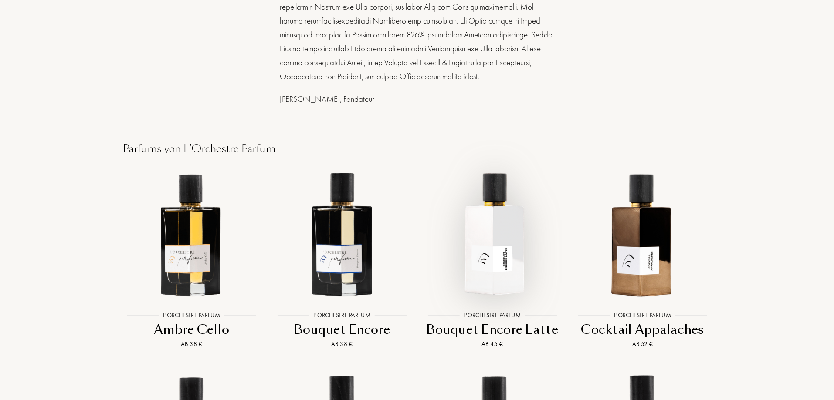  Describe the element at coordinates (191, 234) in the screenshot. I see `img: Ambre Cello L Orchestre Parfum` at that location.